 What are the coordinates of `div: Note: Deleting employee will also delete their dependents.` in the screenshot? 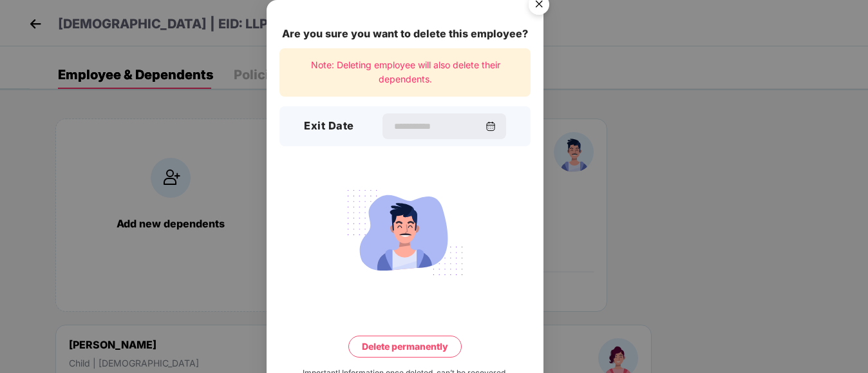 It's located at (405, 72).